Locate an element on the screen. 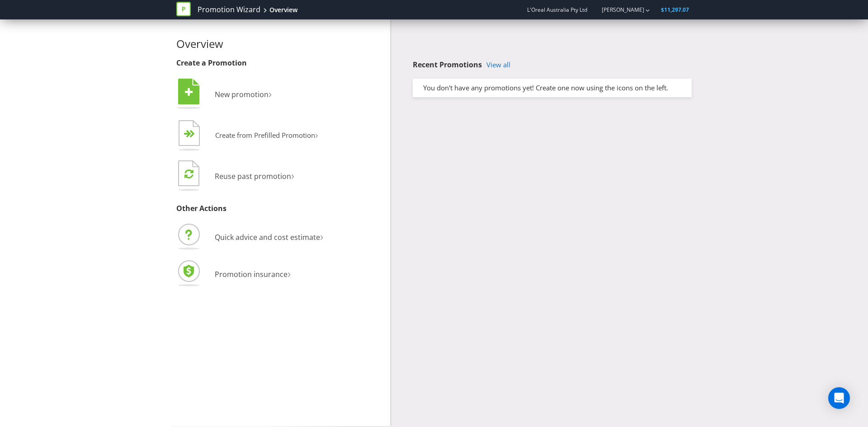 Image resolution: width=868 pixels, height=427 pixels. a: Promotion Wizard is located at coordinates (229, 9).